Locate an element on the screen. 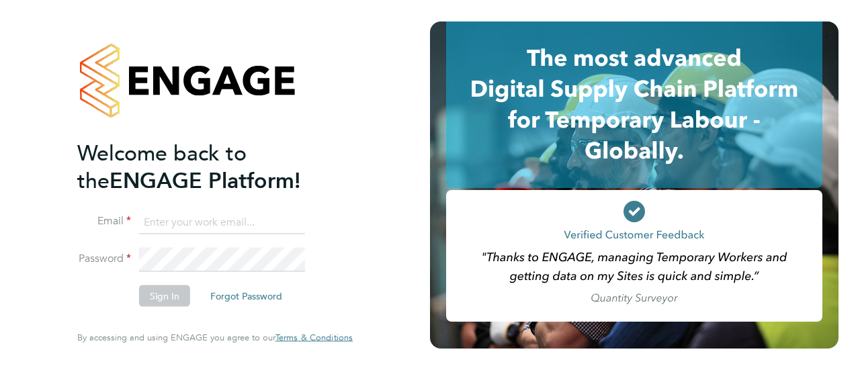  label: Password is located at coordinates (104, 259).